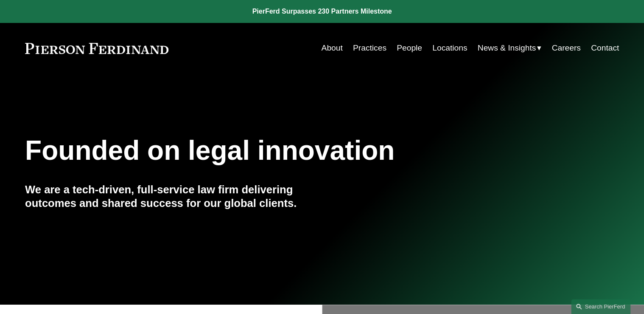 The image size is (644, 314). Describe the element at coordinates (272, 150) in the screenshot. I see `h1: Founded on legal innovation` at that location.